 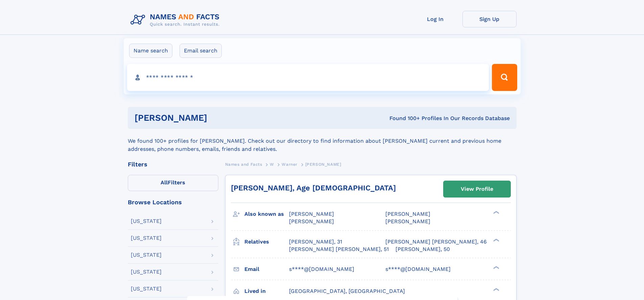 What do you see at coordinates (267, 270) in the screenshot?
I see `h3: Email` at bounding box center [267, 270].